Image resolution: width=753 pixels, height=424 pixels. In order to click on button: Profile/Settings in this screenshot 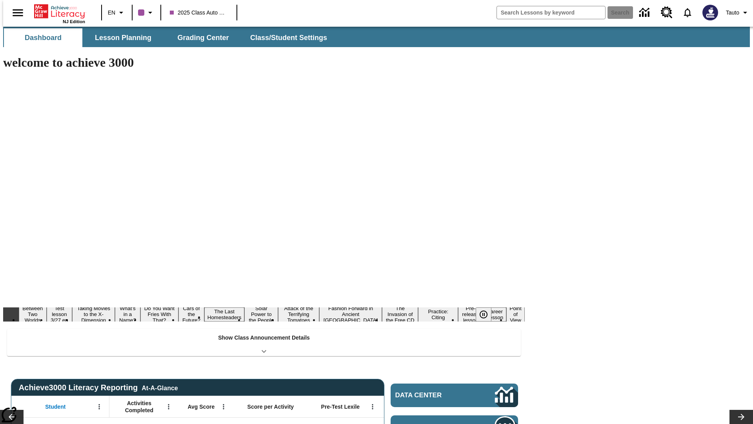, I will do `click(738, 13)`.